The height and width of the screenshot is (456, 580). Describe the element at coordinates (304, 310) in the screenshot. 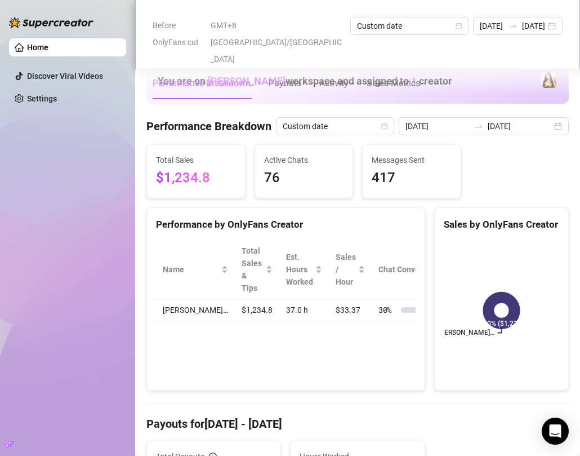

I see `td: 37.0 h` at that location.